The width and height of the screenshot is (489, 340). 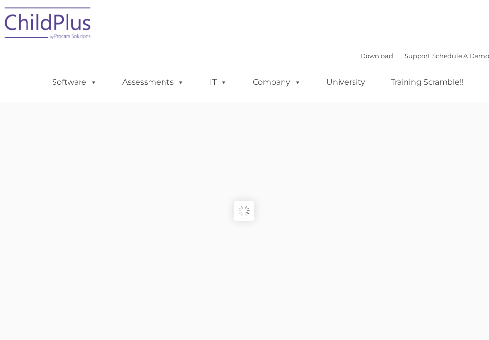 What do you see at coordinates (277, 82) in the screenshot?
I see `a: Company` at bounding box center [277, 82].